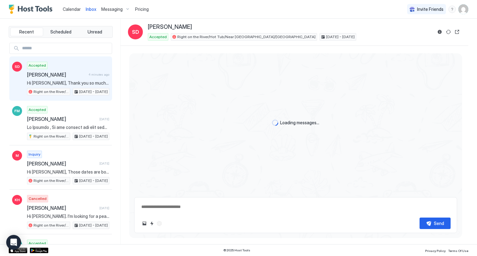 The height and width of the screenshot is (256, 477). Describe the element at coordinates (458, 250) in the screenshot. I see `a: Terms Of Use` at that location.